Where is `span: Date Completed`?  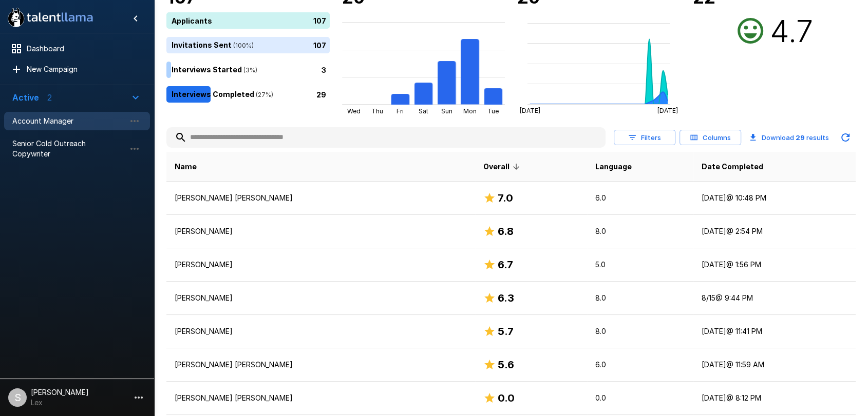 span: Date Completed is located at coordinates (733, 167).